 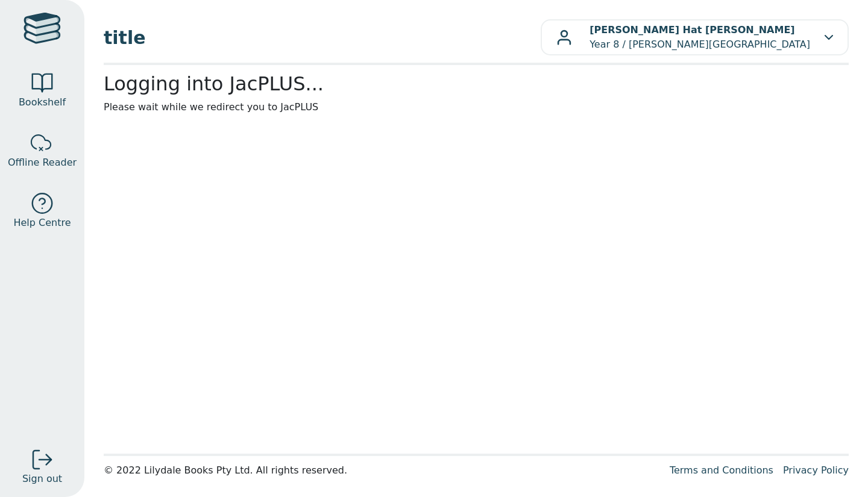 I want to click on span: title, so click(x=322, y=38).